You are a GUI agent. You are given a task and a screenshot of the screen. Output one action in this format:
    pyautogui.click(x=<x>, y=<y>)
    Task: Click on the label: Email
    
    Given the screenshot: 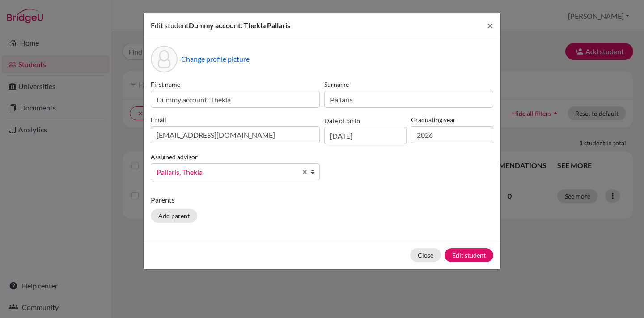 What is the action you would take?
    pyautogui.click(x=235, y=119)
    